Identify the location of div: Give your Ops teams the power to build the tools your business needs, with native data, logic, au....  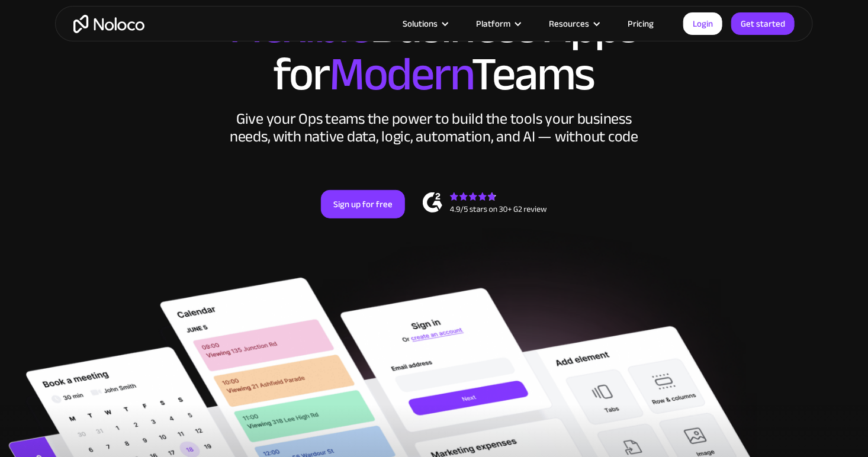
(434, 128).